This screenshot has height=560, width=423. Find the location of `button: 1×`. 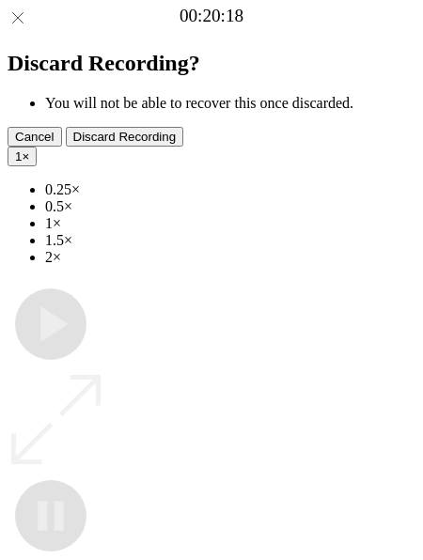

button: 1× is located at coordinates (22, 156).